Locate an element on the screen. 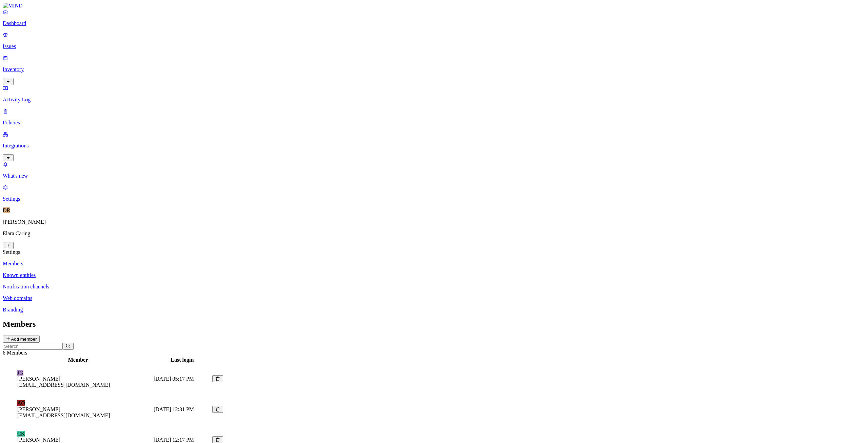 This screenshot has height=443, width=868. p: Branding is located at coordinates (434, 310).